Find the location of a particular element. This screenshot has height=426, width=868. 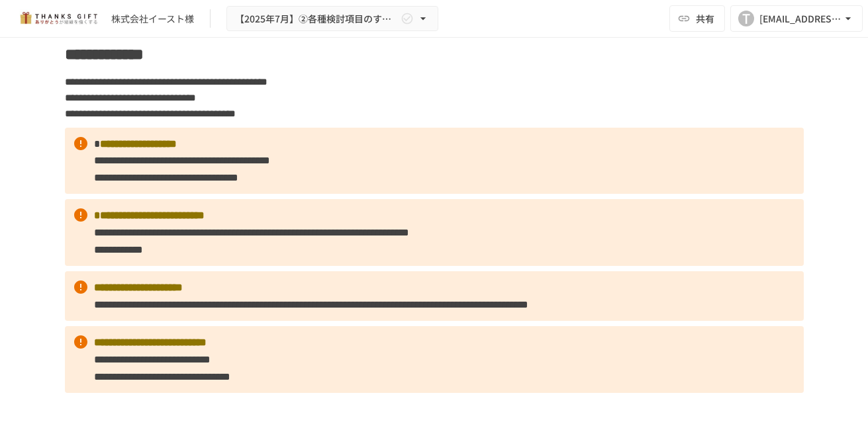

button: 【2025年7月】②各種検討項目のすり合わせ/ THANKS GIFTキックオフMTG is located at coordinates (332, 18).